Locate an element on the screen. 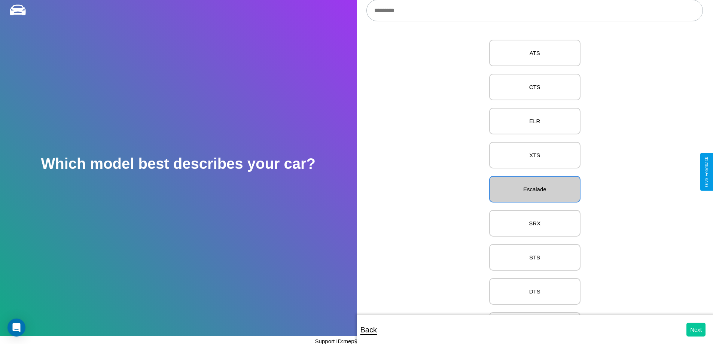  div: Open Intercom Messenger is located at coordinates (16, 328).